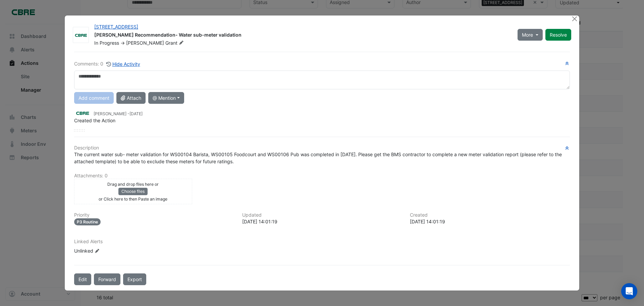 The image size is (644, 306). Describe the element at coordinates (322, 176) in the screenshot. I see `h6: Attachments: 0` at that location.